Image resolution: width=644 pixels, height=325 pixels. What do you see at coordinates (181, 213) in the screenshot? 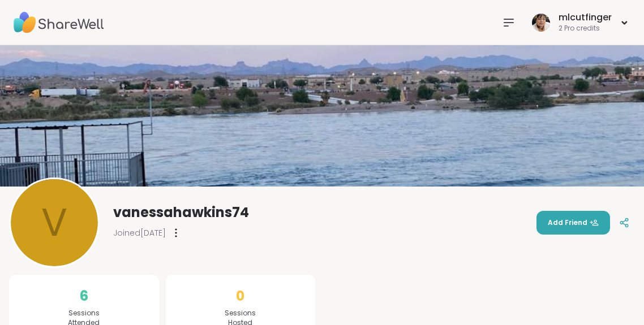
I see `span: vanessahawkins74` at bounding box center [181, 213].